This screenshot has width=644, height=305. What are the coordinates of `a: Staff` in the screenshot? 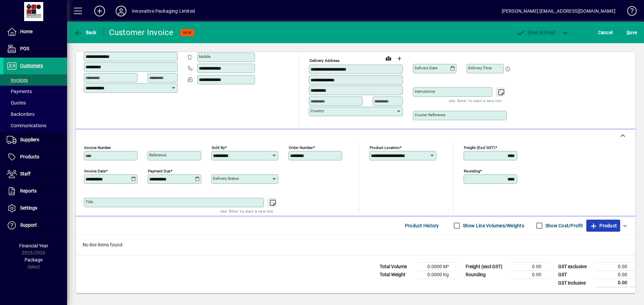 It's located at (35, 174).